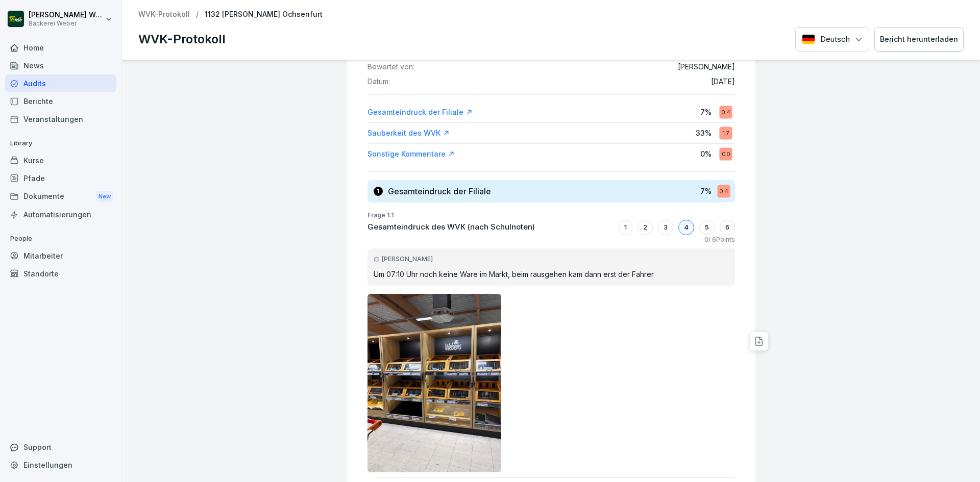  What do you see at coordinates (61, 256) in the screenshot?
I see `div: Mitarbeiter` at bounding box center [61, 256].